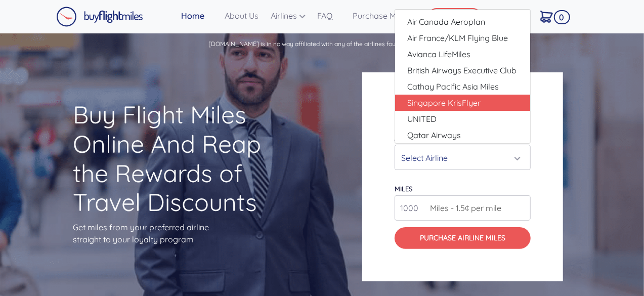  What do you see at coordinates (331, 15) in the screenshot?
I see `a: FAQ` at bounding box center [331, 15].